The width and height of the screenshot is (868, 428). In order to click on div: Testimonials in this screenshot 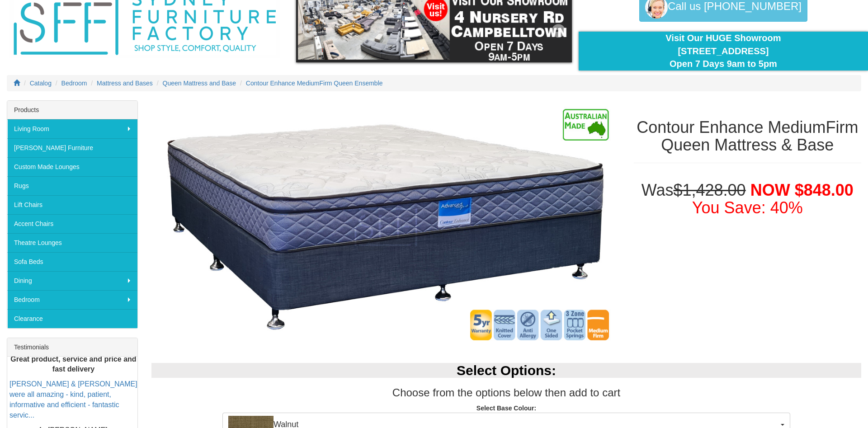, I will do `click(73, 347)`.